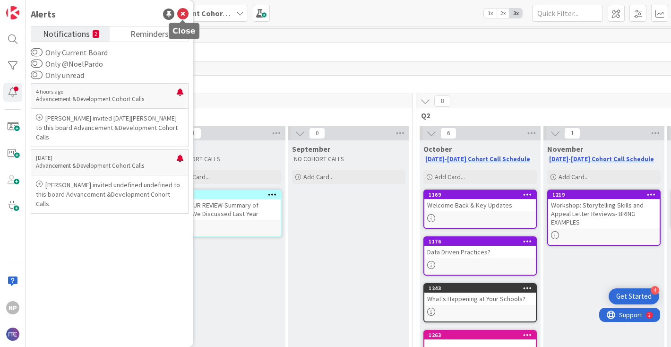 The image size is (671, 347). What do you see at coordinates (36, 75) in the screenshot?
I see `button: Only unread` at bounding box center [36, 75].